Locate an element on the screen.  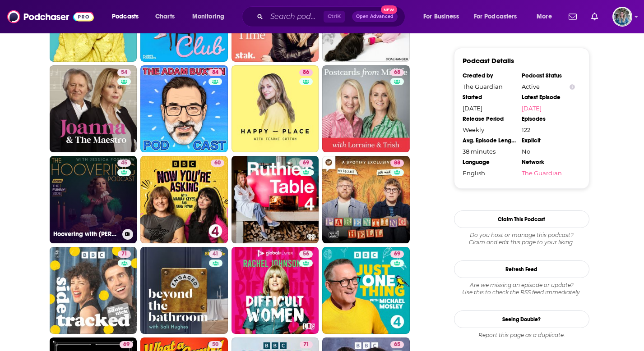
div: English is located at coordinates (489, 173).